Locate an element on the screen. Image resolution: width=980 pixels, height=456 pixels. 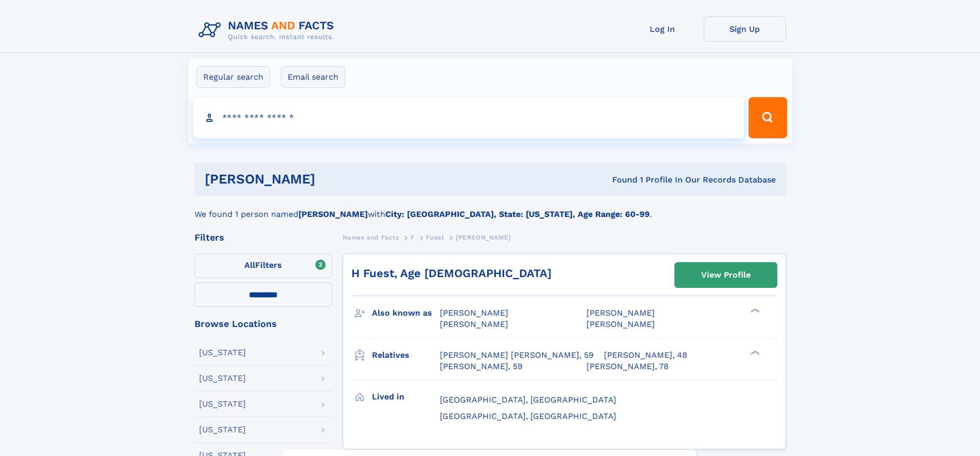
div: Filters is located at coordinates (264, 238).